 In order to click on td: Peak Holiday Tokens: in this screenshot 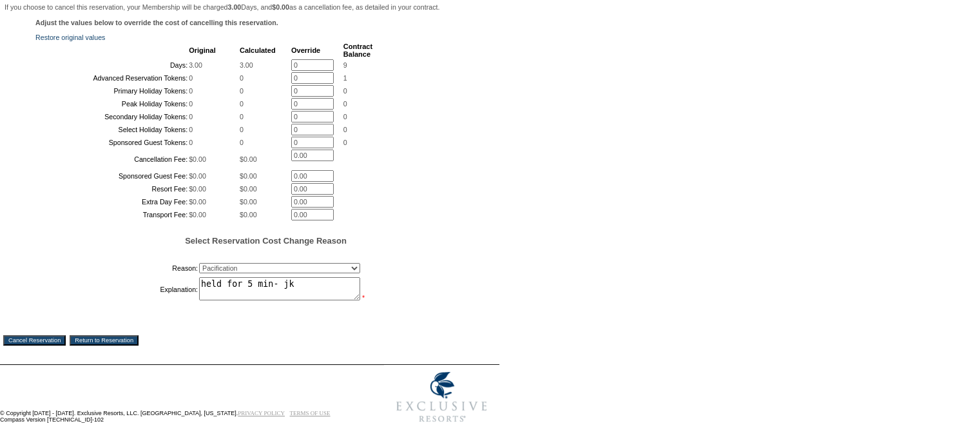, I will do `click(112, 104)`.